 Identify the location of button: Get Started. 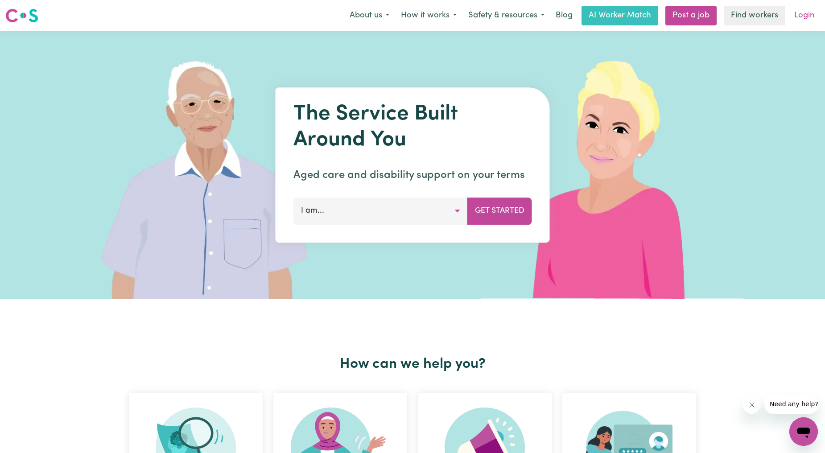
(500, 211).